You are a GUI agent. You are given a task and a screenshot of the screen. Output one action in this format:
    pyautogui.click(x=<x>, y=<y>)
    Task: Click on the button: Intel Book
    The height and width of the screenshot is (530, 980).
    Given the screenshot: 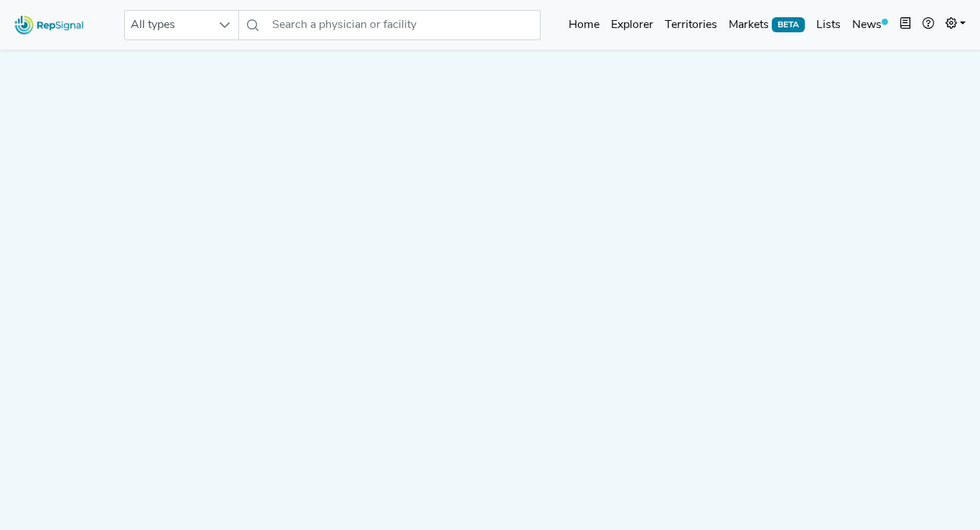 What is the action you would take?
    pyautogui.click(x=905, y=25)
    